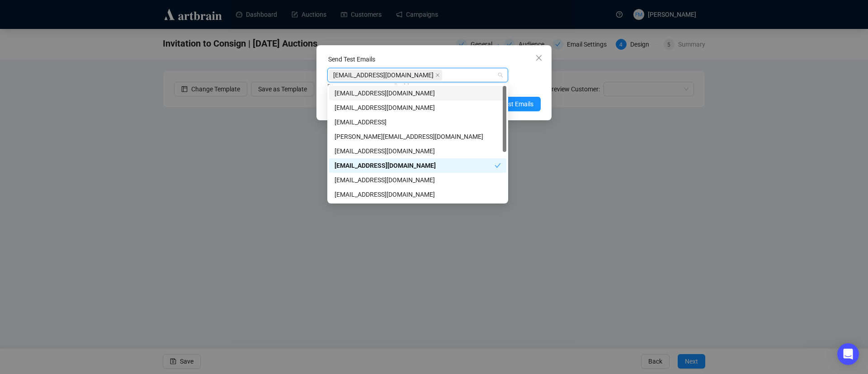 Image resolution: width=868 pixels, height=374 pixels. What do you see at coordinates (498, 165) in the screenshot?
I see `span: check` at bounding box center [498, 165].